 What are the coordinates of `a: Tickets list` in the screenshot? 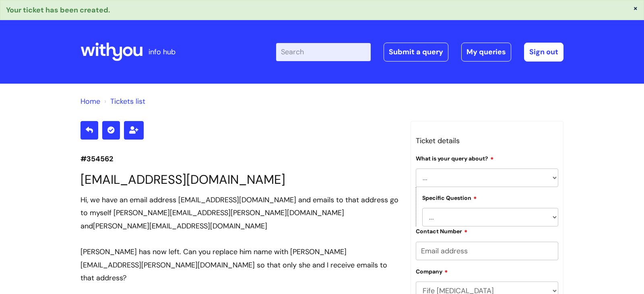 It's located at (127, 101).